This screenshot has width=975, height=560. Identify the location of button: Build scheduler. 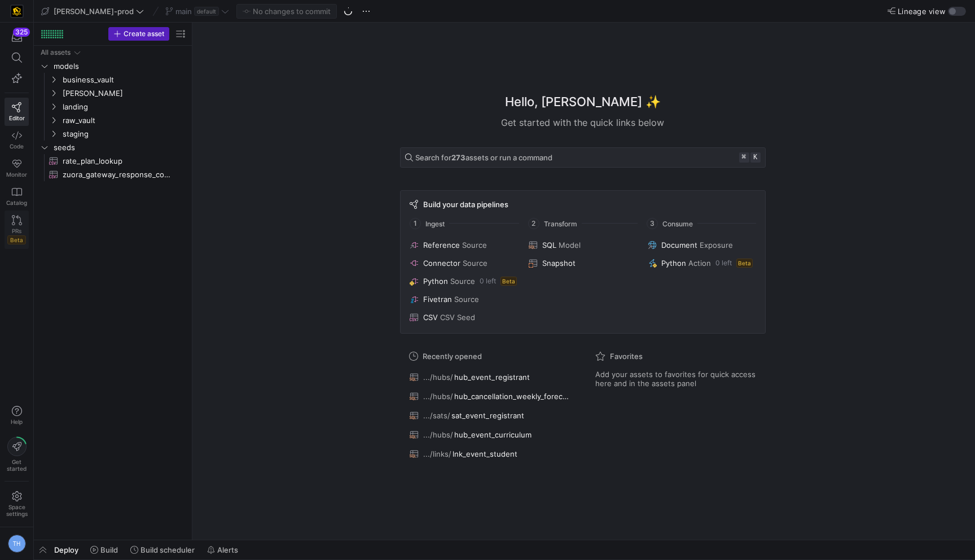
(163, 550).